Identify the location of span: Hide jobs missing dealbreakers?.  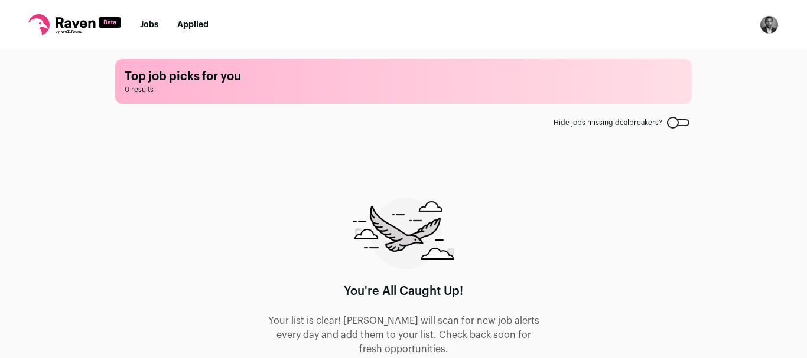
(608, 123).